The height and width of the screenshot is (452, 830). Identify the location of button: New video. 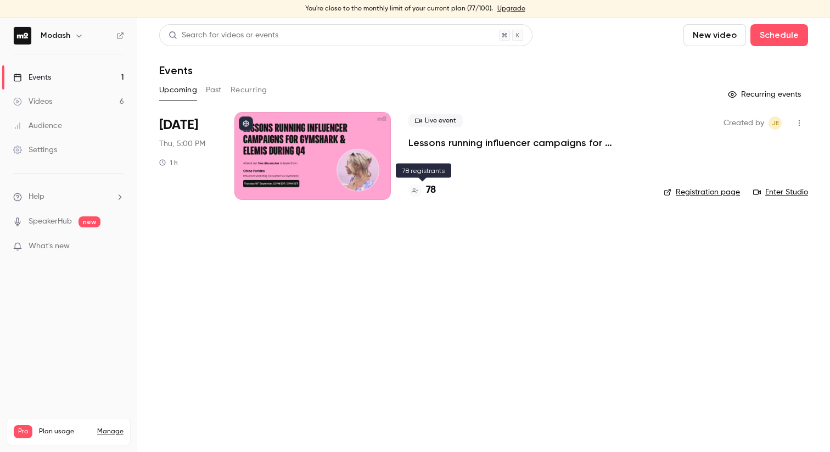
(714, 35).